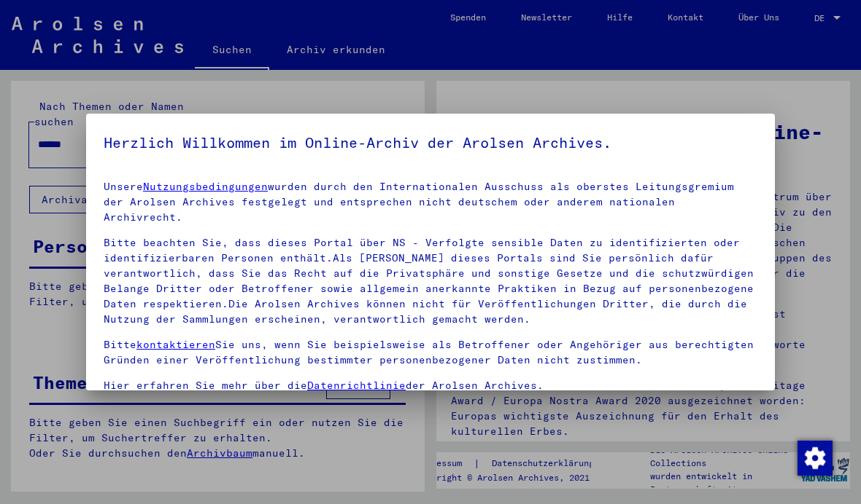  What do you see at coordinates (356, 386) in the screenshot?
I see `a: Datenrichtlinie` at bounding box center [356, 386].